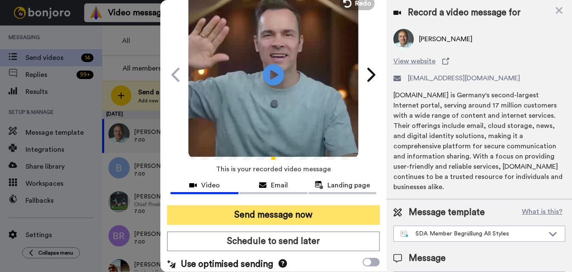 This screenshot has height=272, width=572. Describe the element at coordinates (274, 242) in the screenshot. I see `button: Schedule to send later` at that location.